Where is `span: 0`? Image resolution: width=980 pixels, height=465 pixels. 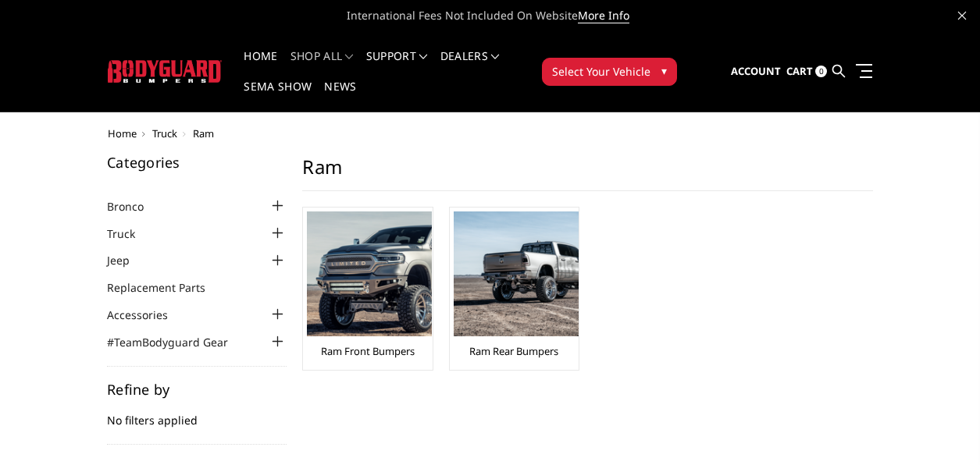
span: 0 is located at coordinates (821, 71).